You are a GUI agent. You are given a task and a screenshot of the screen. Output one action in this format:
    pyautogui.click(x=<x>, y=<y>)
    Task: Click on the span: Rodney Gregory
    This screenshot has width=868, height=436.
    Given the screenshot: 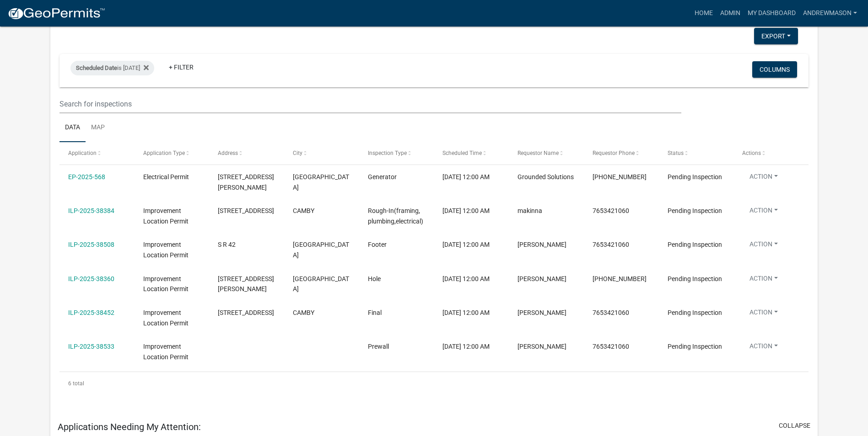 What is the action you would take?
    pyautogui.click(x=542, y=279)
    